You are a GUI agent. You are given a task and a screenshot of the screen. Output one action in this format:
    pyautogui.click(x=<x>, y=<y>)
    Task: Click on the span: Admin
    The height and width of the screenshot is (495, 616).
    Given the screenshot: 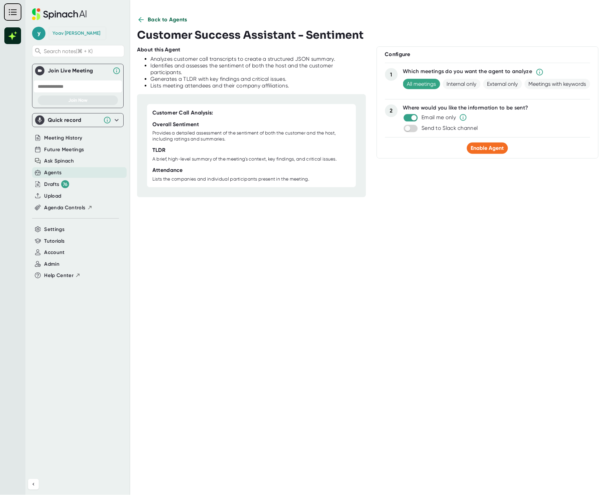 What is the action you would take?
    pyautogui.click(x=52, y=264)
    